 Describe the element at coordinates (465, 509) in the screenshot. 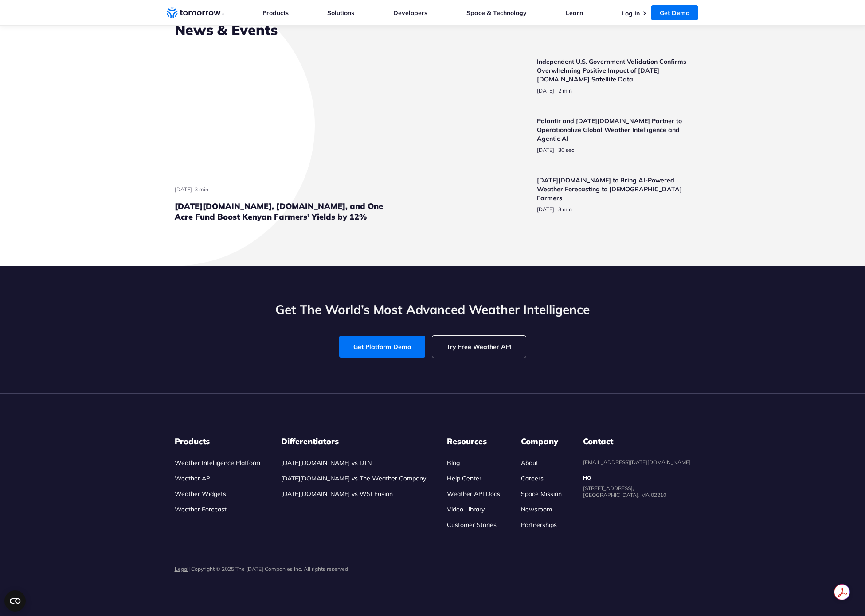

I see `a: Video Library` at that location.